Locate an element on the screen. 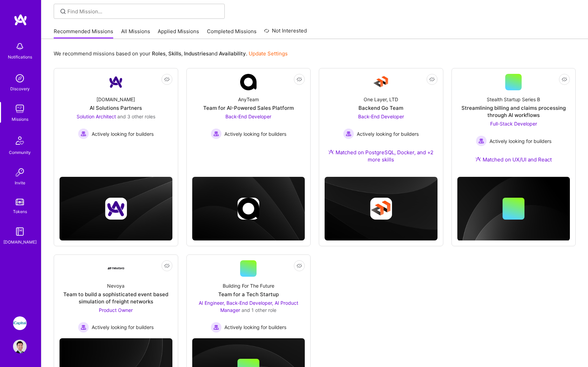  a: Applied Missions is located at coordinates (178, 33).